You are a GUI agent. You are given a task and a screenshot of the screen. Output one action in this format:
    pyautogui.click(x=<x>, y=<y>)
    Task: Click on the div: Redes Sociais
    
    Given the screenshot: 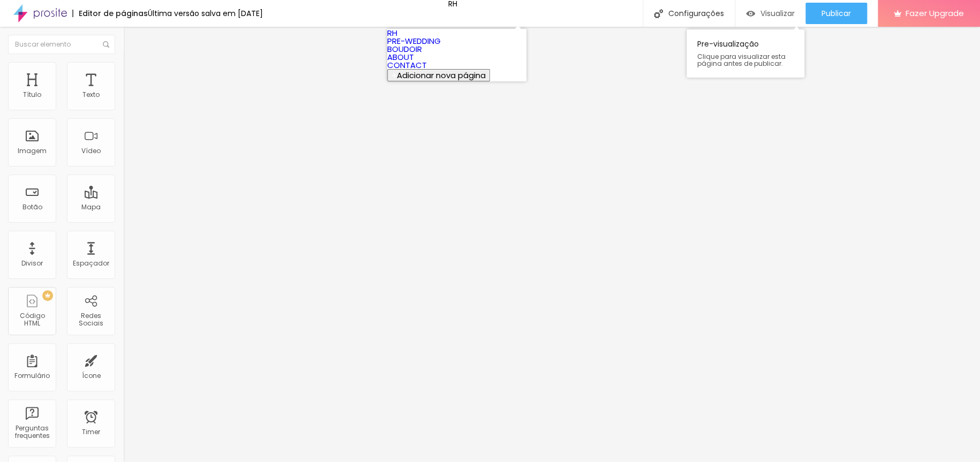 What is the action you would take?
    pyautogui.click(x=90, y=319)
    